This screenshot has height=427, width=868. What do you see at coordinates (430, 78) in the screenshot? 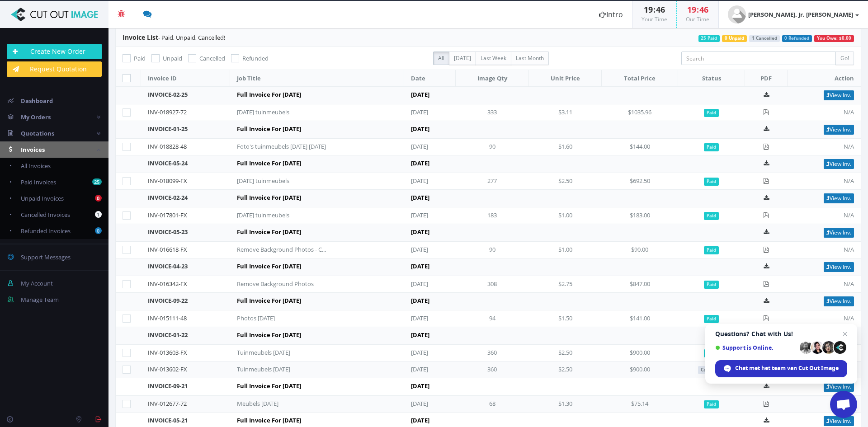
I see `th: Date` at bounding box center [430, 78].